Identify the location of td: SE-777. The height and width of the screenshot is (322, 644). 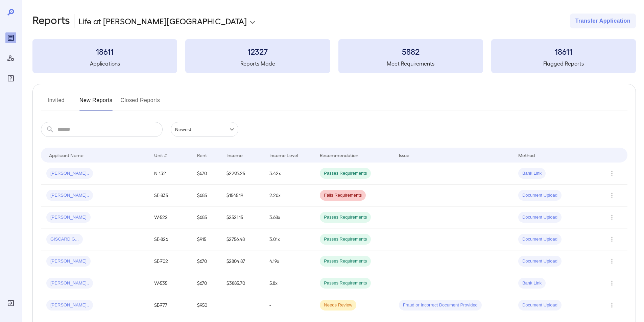
(170, 305).